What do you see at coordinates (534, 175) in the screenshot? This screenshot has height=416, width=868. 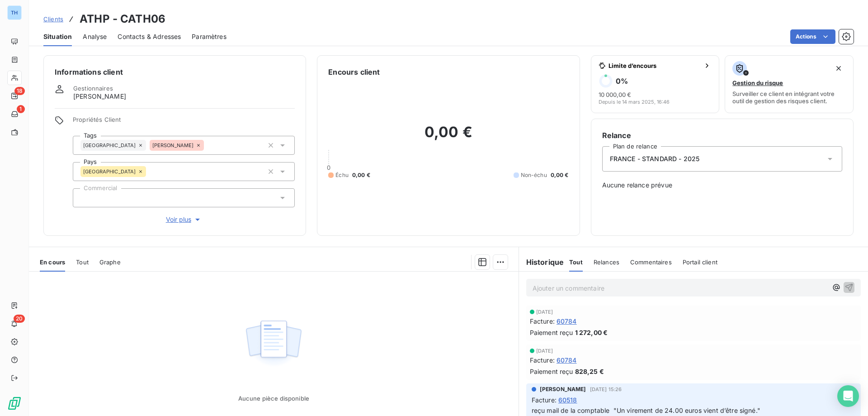 I see `span: Non-échu` at bounding box center [534, 175].